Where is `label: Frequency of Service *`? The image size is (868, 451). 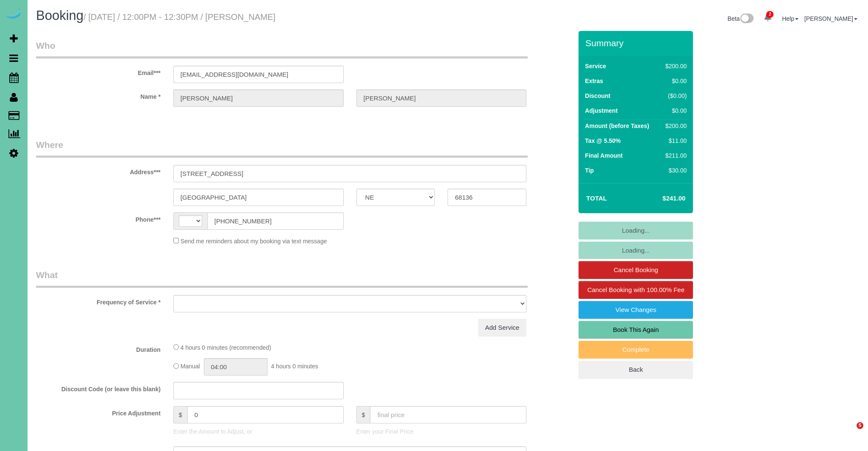 label: Frequency of Service * is located at coordinates (98, 300).